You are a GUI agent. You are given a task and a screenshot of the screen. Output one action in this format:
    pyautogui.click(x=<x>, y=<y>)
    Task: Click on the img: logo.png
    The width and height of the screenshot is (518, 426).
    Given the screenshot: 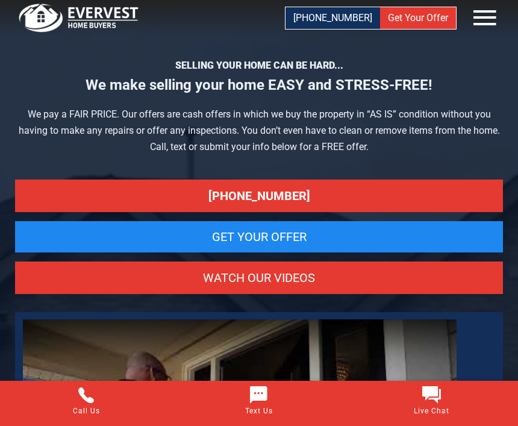 What is the action you would take?
    pyautogui.click(x=79, y=18)
    